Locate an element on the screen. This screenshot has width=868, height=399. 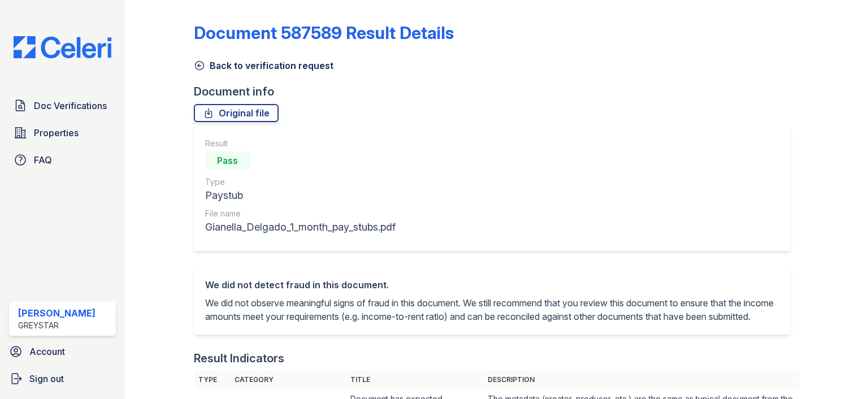
a: Sign out is located at coordinates (62, 378).